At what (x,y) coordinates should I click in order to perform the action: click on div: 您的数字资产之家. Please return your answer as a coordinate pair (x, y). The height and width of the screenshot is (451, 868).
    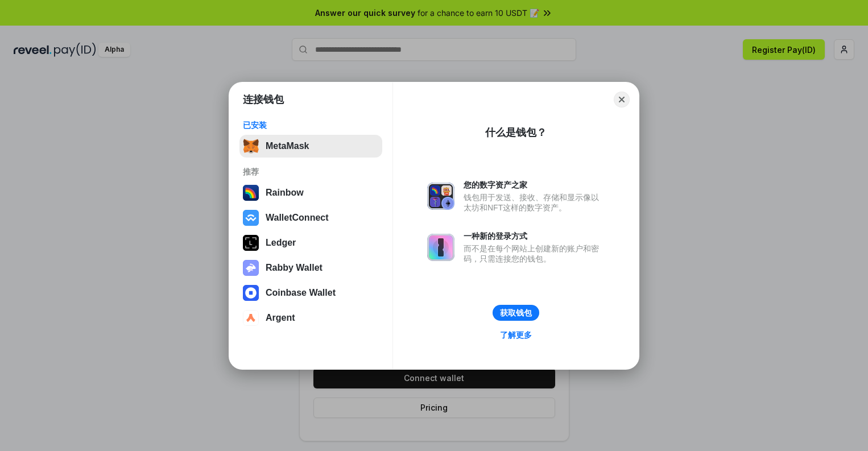
    Looking at the image, I should click on (534, 185).